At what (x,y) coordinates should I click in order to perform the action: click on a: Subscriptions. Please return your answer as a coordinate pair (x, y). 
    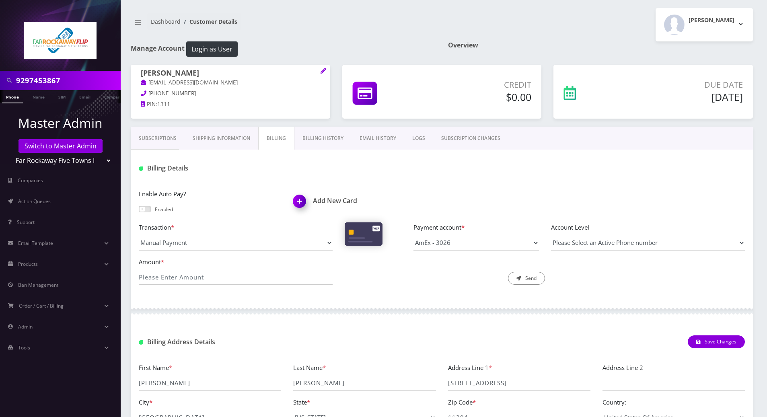
    Looking at the image, I should click on (158, 138).